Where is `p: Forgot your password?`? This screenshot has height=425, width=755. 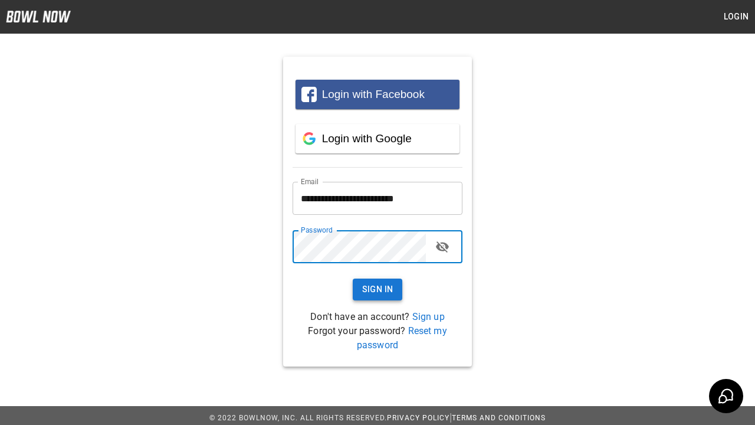 p: Forgot your password? is located at coordinates (377, 338).